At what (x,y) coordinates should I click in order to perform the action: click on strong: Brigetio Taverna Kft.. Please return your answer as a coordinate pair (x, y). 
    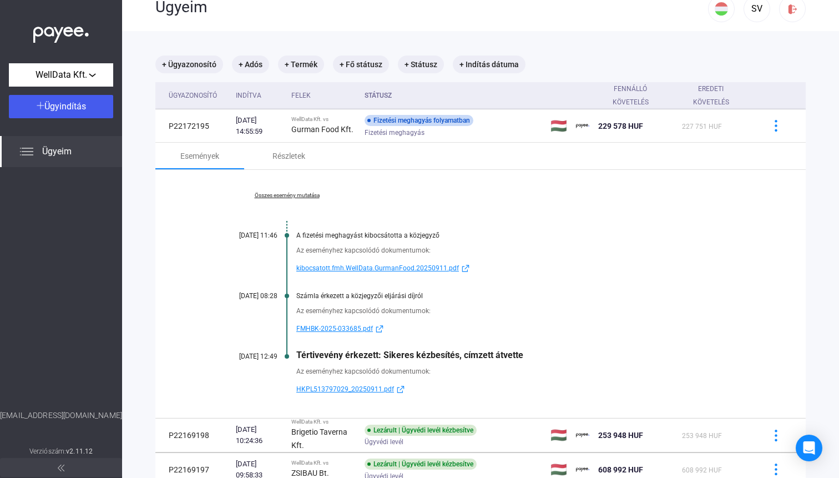
    Looking at the image, I should click on (319, 439).